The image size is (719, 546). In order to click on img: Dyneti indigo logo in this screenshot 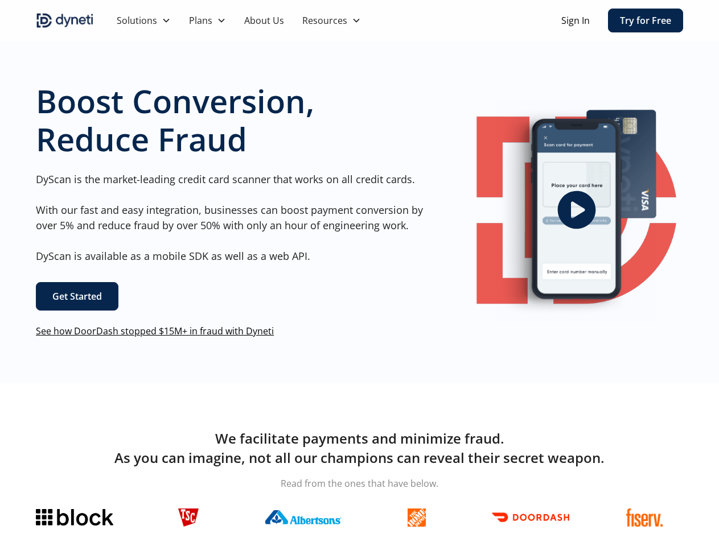, I will do `click(65, 20)`.